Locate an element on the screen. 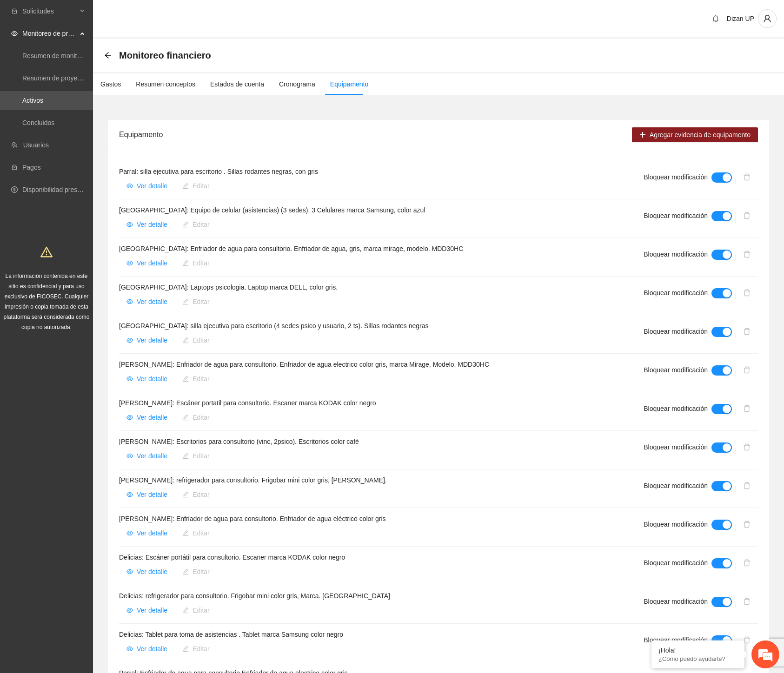 The height and width of the screenshot is (673, 784). h4: Parral: silla ejecutiva para escritorio . Sillas rodantes negras, con gris is located at coordinates (370, 171).